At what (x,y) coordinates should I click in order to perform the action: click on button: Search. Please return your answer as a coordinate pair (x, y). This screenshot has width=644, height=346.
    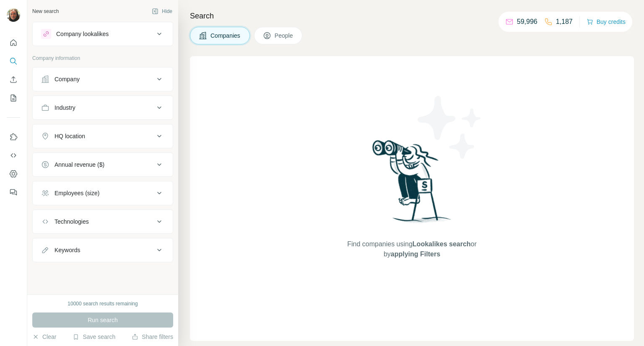
    Looking at the image, I should click on (13, 61).